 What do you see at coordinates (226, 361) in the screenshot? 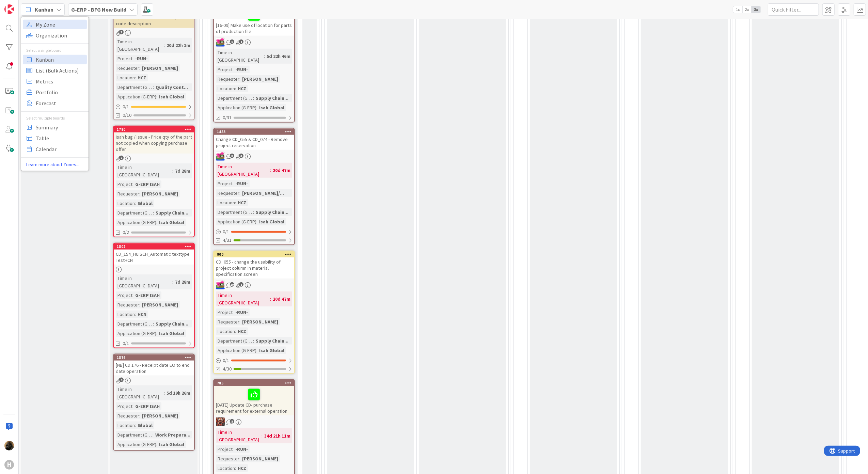
I see `span: 0 / 1` at bounding box center [226, 361].